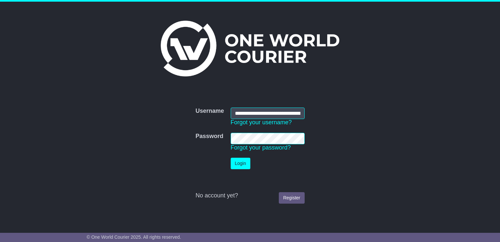 This screenshot has height=242, width=500. What do you see at coordinates (250, 195) in the screenshot?
I see `div: No account yet?` at bounding box center [250, 195].